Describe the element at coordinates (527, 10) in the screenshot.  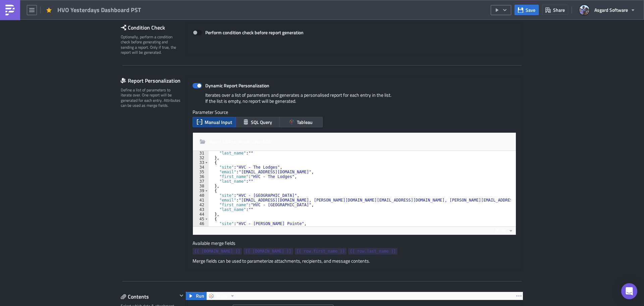
I see `button: Save` at that location.